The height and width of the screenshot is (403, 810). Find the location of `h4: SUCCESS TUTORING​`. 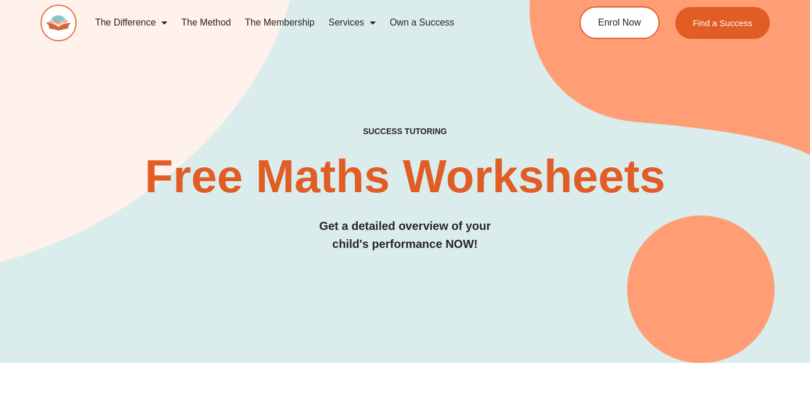

h4: SUCCESS TUTORING​ is located at coordinates (405, 131).